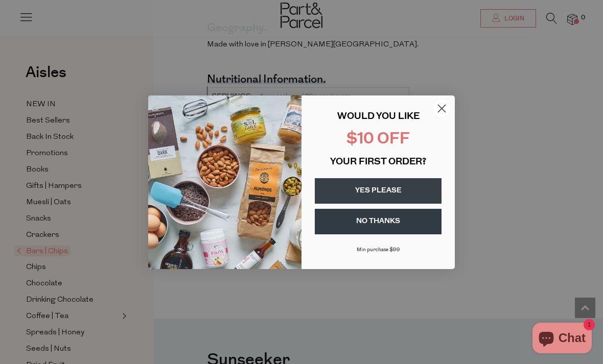 The width and height of the screenshot is (603, 364). What do you see at coordinates (378, 250) in the screenshot?
I see `span: Min purchase $99` at bounding box center [378, 250].